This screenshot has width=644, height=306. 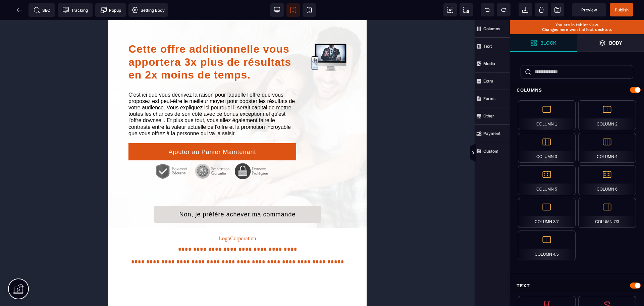 What do you see at coordinates (547, 148) in the screenshot?
I see `div: Column 3` at bounding box center [547, 148].